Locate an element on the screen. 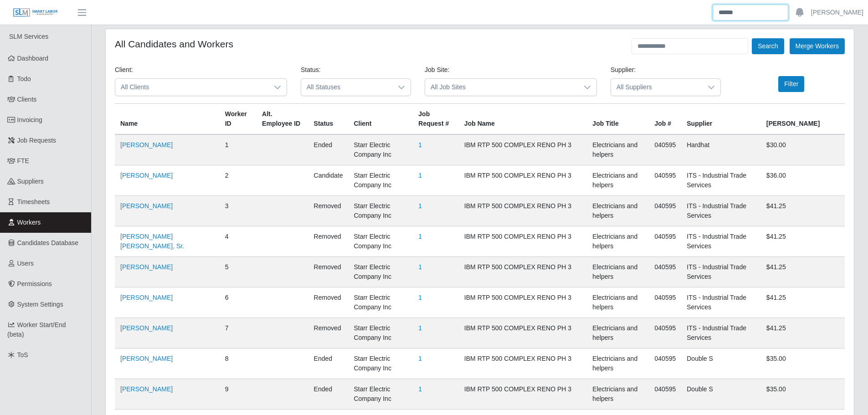  span: Permissions is located at coordinates (35, 284).